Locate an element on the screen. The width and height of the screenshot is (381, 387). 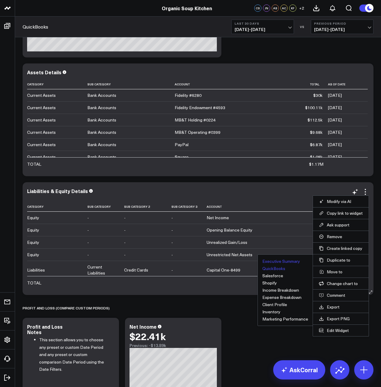
div: Profit and Loss Notes is located at coordinates (45, 329).